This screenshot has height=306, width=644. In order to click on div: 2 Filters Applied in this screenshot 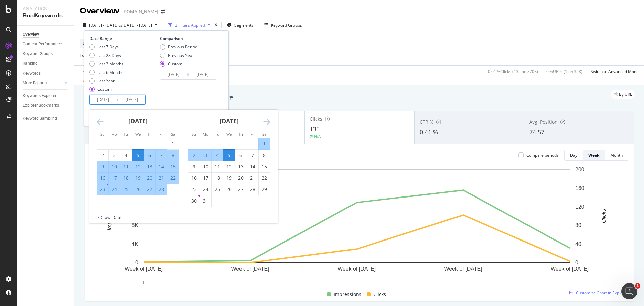, I will do `click(190, 25)`.